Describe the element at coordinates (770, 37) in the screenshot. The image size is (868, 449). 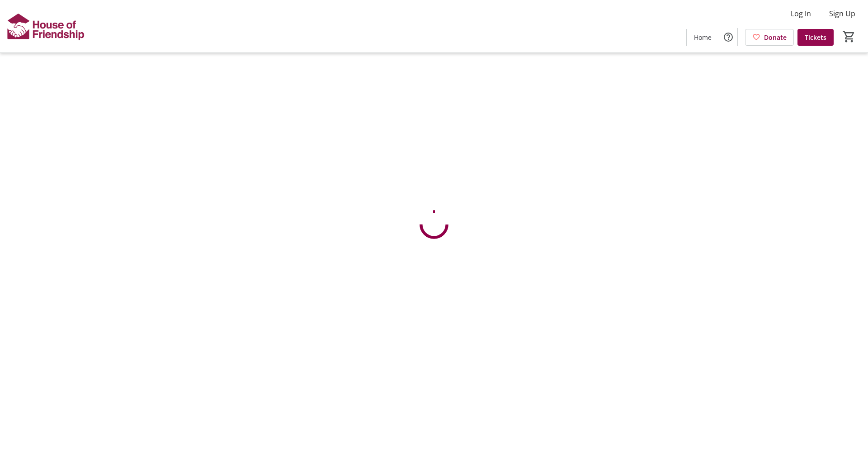
I see `a: Donate` at that location.